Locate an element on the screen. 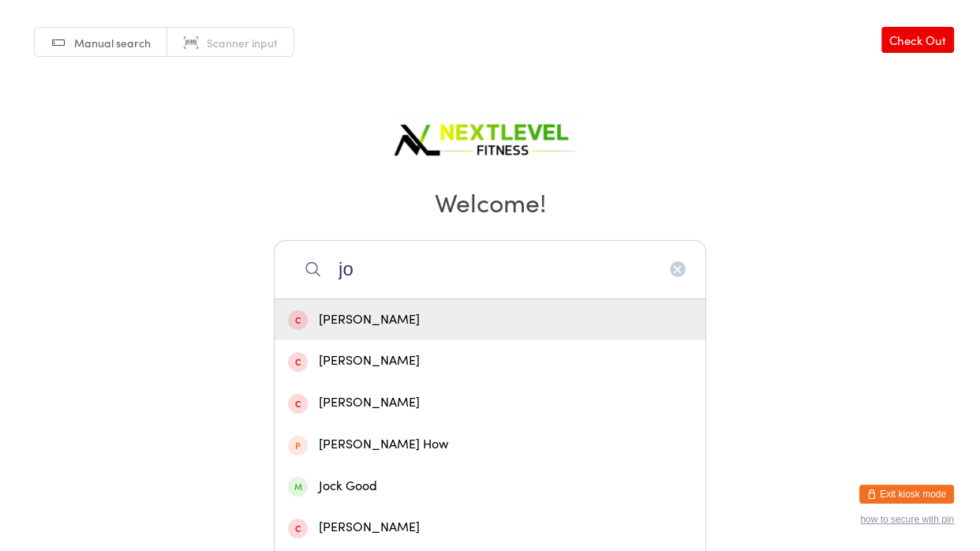 Image resolution: width=980 pixels, height=551 pixels. a: Check Out is located at coordinates (918, 39).